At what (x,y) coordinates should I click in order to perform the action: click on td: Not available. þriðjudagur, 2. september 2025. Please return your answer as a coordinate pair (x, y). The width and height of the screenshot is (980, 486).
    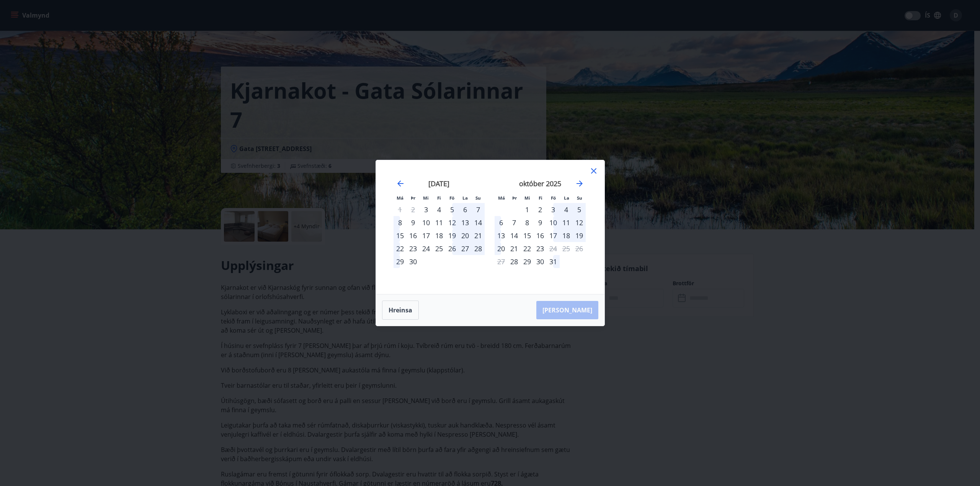
    Looking at the image, I should click on (413, 210).